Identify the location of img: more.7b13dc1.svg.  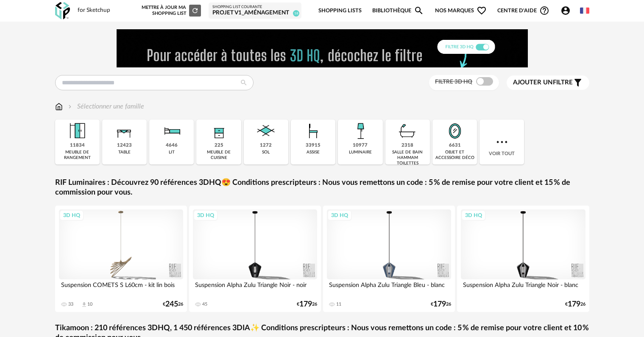
(502, 142).